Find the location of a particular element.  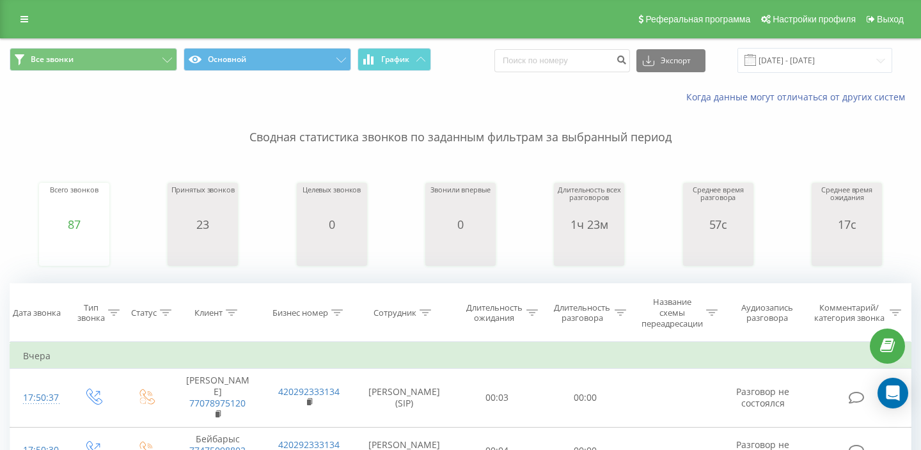

div: Статус is located at coordinates (144, 313).